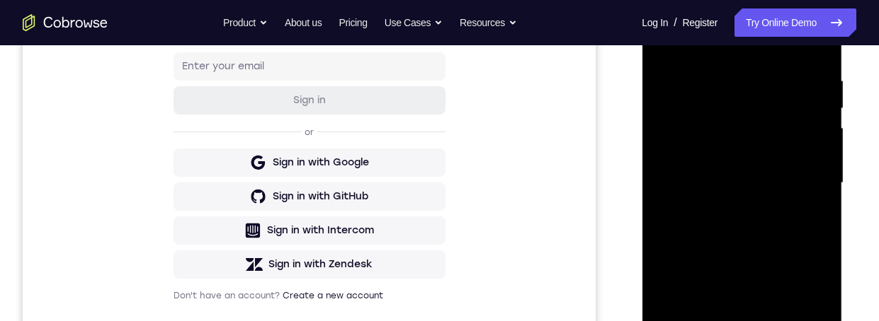 Image resolution: width=879 pixels, height=321 pixels. What do you see at coordinates (414, 23) in the screenshot?
I see `button: Use Cases` at bounding box center [414, 23].